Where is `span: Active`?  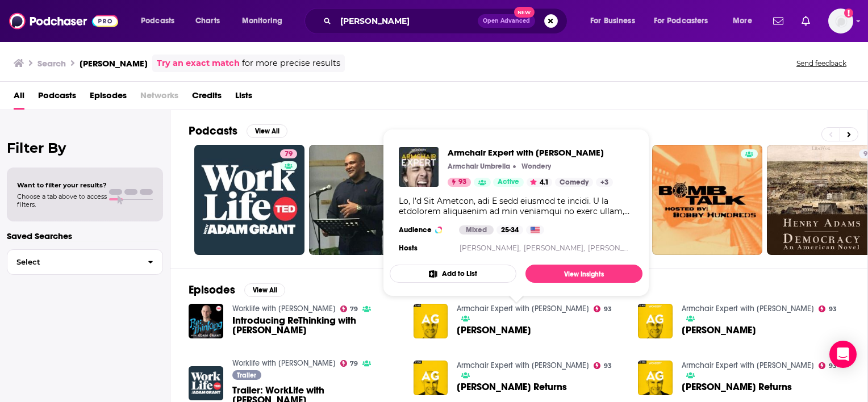
span: Active is located at coordinates (508, 182).